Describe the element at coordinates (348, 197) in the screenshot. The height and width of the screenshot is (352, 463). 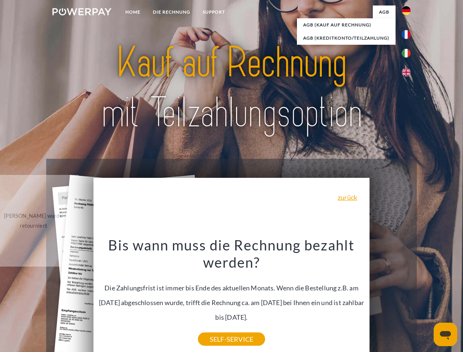
I see `a: zurück` at that location.